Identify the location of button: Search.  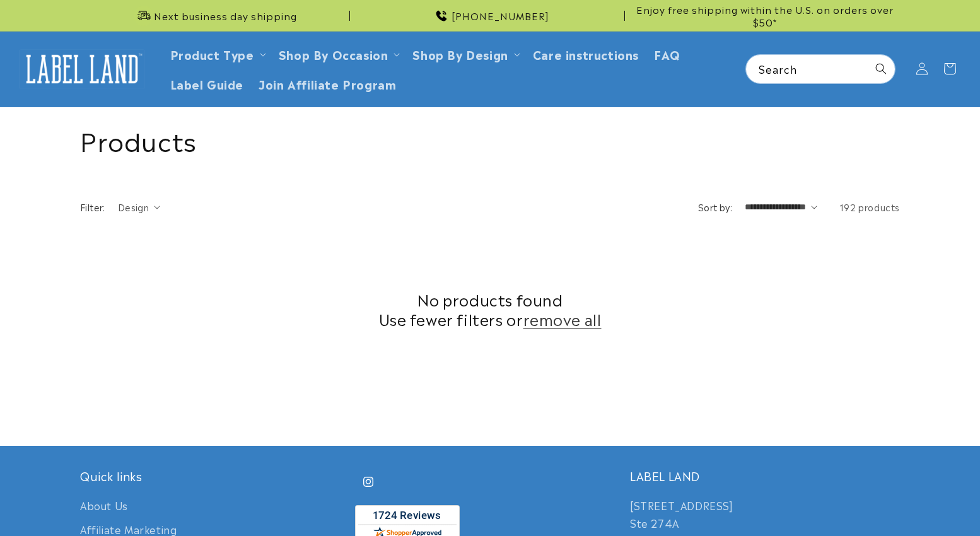
(881, 69).